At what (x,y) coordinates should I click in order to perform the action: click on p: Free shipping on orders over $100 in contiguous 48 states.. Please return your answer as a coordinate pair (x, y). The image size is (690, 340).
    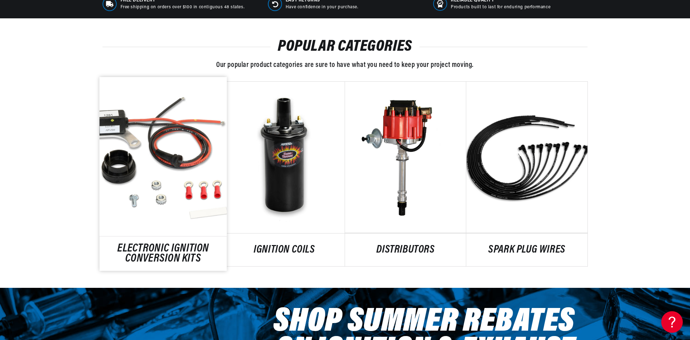
    Looking at the image, I should click on (183, 7).